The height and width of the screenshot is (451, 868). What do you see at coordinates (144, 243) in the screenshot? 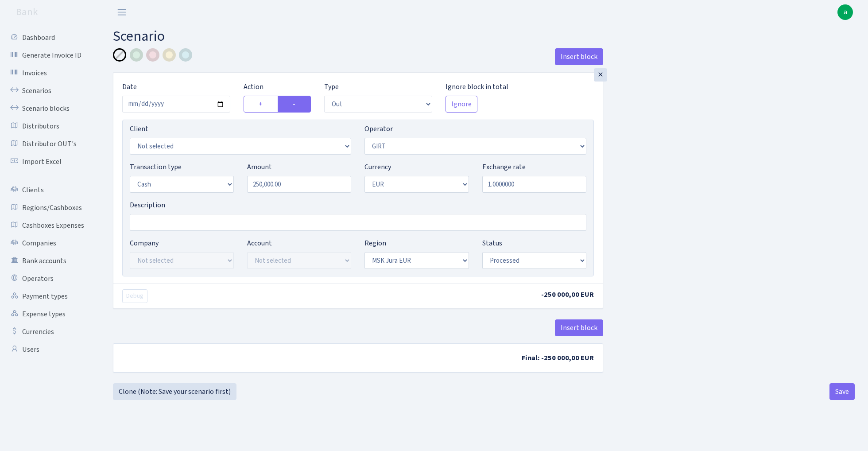
I see `label: Company` at bounding box center [144, 243].